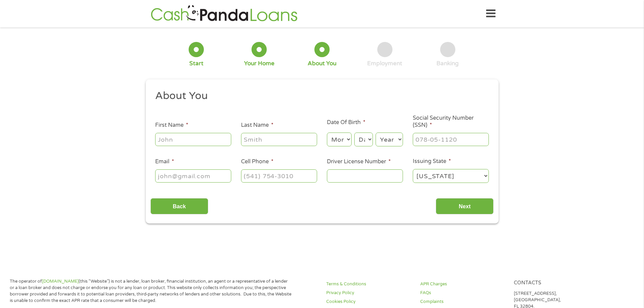 The image size is (644, 308). Describe the element at coordinates (463, 284) in the screenshot. I see `a: APR Charges` at that location.